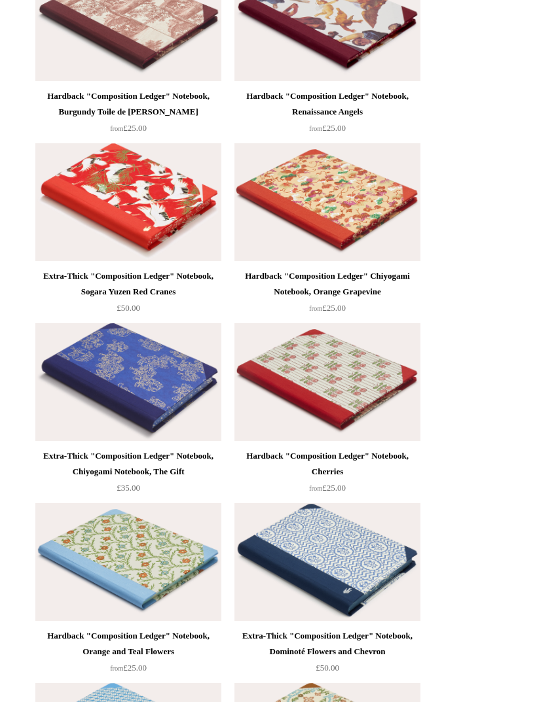 The image size is (537, 702). What do you see at coordinates (128, 464) in the screenshot?
I see `div: Extra-Thick "Composition Ledger" Notebook, Chiyogami Notebook, The Gift` at bounding box center [128, 464].